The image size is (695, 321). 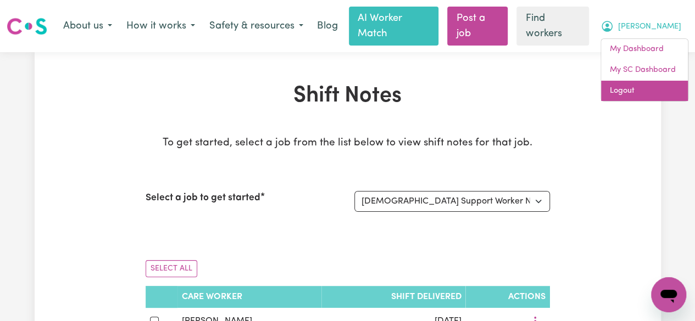 I want to click on a: My SC Dashboard, so click(x=644, y=70).